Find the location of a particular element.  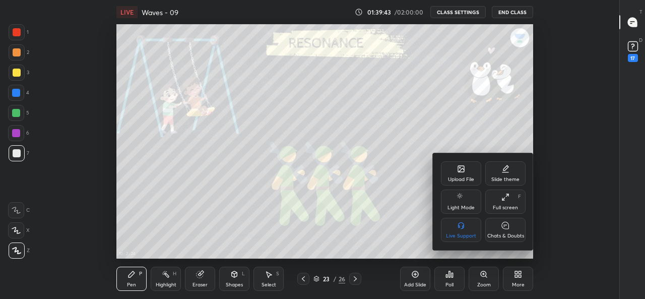

div: Chats & Doubts is located at coordinates (506, 236).